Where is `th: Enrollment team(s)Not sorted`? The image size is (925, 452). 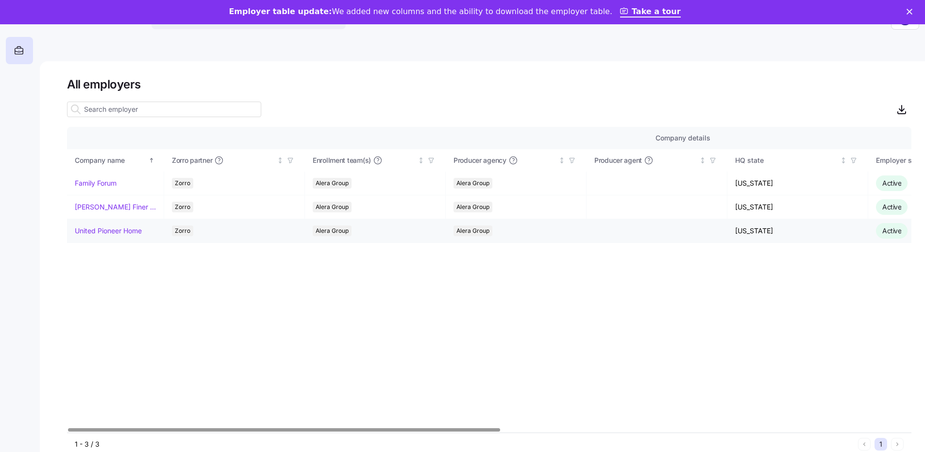 th: Enrollment team(s)Not sorted is located at coordinates (375, 160).